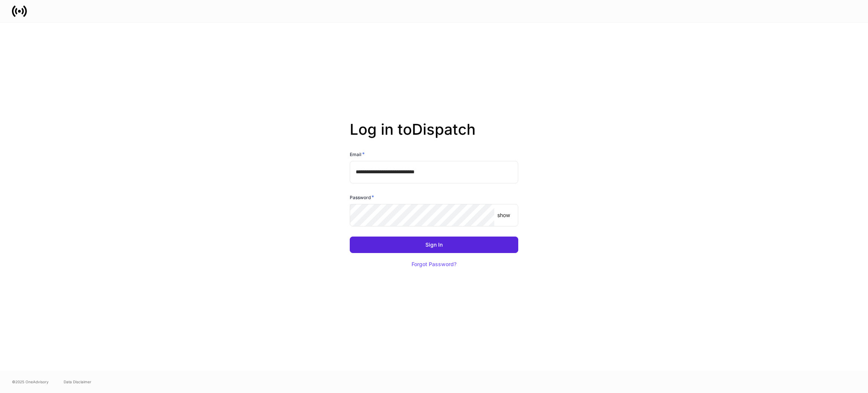 This screenshot has height=393, width=868. Describe the element at coordinates (357, 154) in the screenshot. I see `h6: Email` at that location.